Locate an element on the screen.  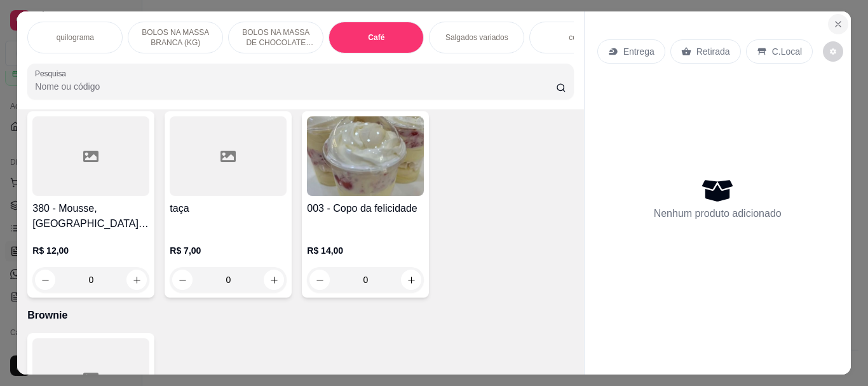
button: Close is located at coordinates (838, 24).